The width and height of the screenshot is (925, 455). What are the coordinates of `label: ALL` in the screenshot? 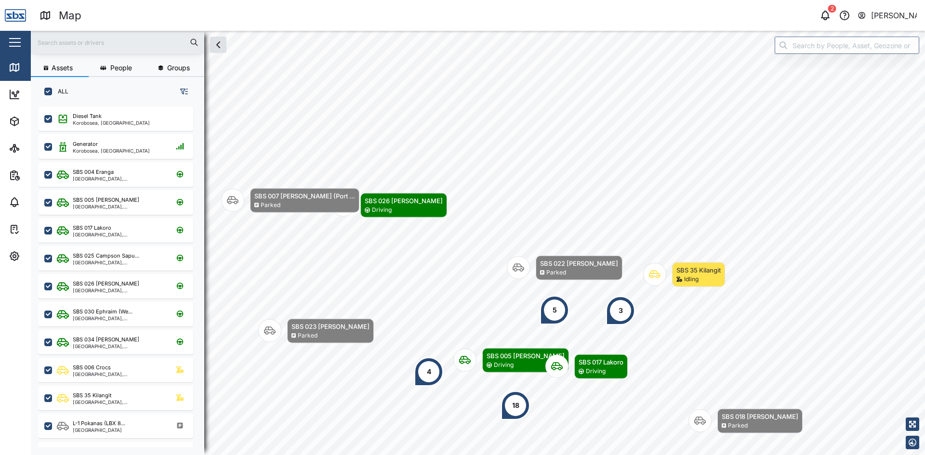 It's located at (60, 92).